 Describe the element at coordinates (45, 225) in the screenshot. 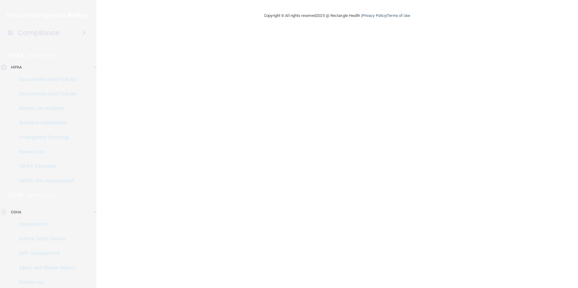

I see `p: Documents` at that location.